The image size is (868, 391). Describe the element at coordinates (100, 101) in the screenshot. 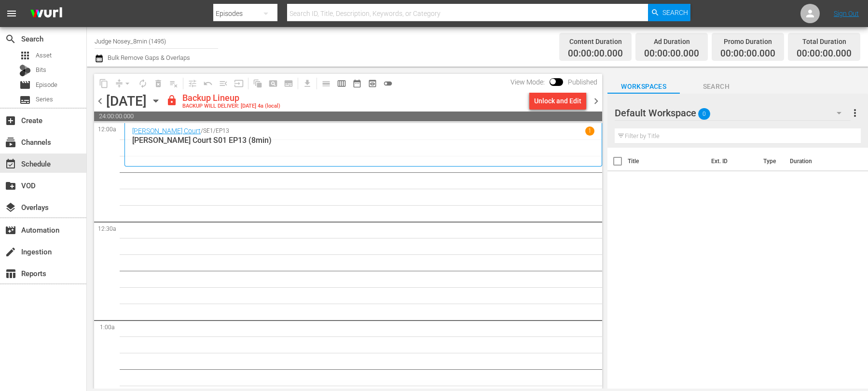

I see `span: chevron_left` at that location.